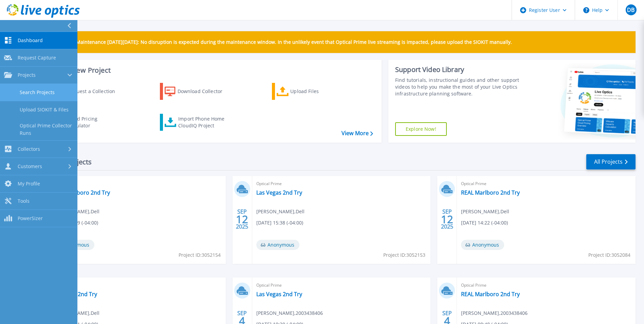 The image size is (644, 324). Describe the element at coordinates (211, 70) in the screenshot. I see `h3: Start a New Project` at that location.